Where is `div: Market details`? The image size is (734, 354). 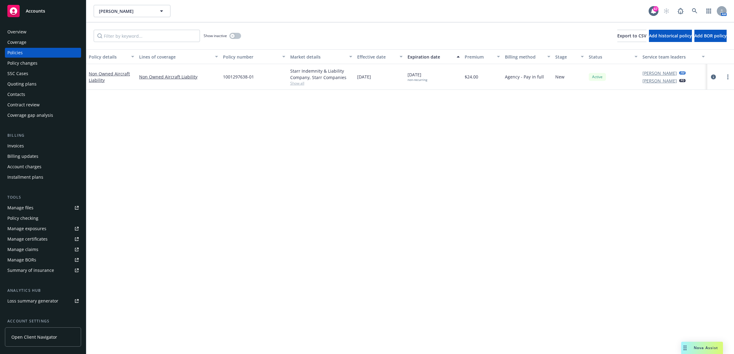 div: Market details is located at coordinates (318, 57).